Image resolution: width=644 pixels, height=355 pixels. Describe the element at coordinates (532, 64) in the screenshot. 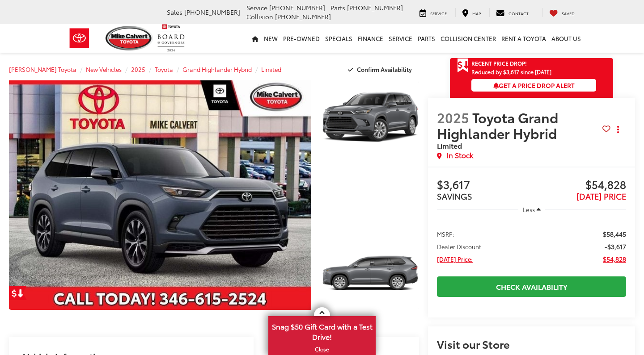

I see `a: Get Price Drop Alert Recent Price Drop!` at that location.